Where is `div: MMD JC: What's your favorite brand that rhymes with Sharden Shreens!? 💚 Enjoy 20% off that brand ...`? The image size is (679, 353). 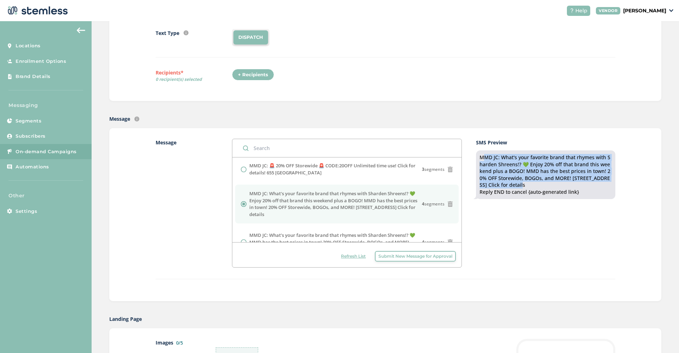 div: MMD JC: What's your favorite brand that rhymes with Sharden Shreens!? 💚 Enjoy 20% off that brand ... is located at coordinates (545, 175).